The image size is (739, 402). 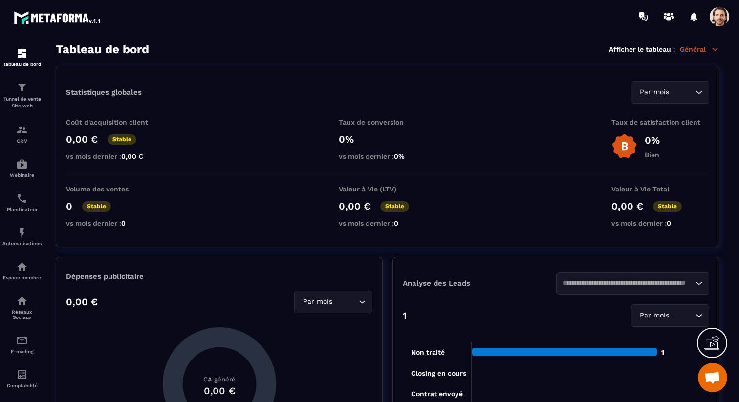 What do you see at coordinates (479, 283) in the screenshot?
I see `p: Analyse des Leads` at bounding box center [479, 283].